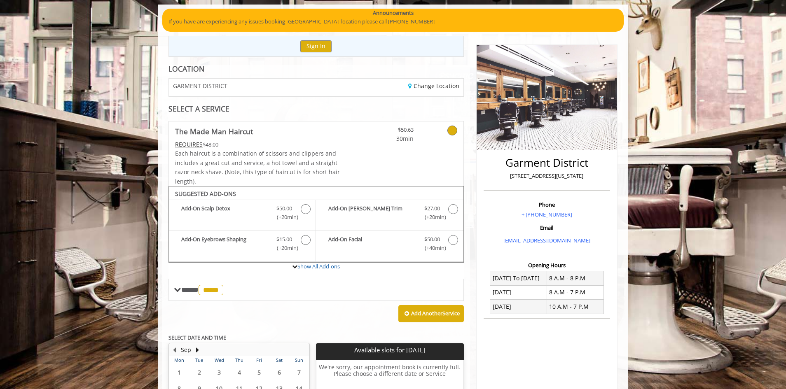  Describe the element at coordinates (258, 145) in the screenshot. I see `div: $48.00` at that location.